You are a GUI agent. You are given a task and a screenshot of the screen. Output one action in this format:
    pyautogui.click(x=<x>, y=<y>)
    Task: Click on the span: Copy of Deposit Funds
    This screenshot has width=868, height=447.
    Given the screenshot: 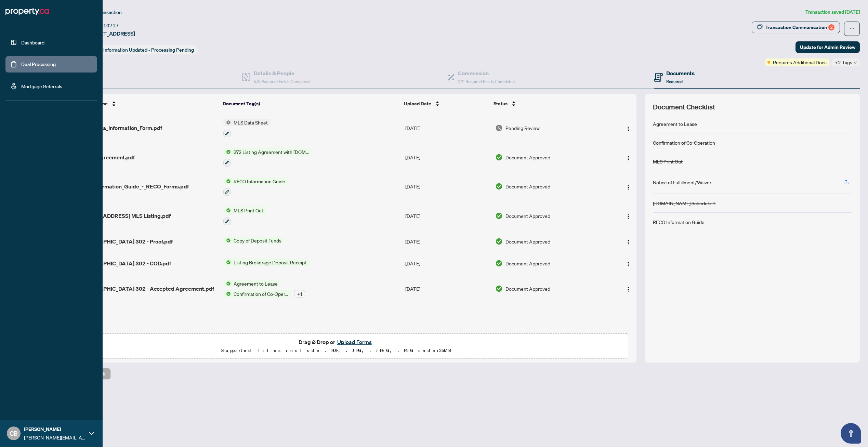 What is the action you would take?
    pyautogui.click(x=257, y=240)
    